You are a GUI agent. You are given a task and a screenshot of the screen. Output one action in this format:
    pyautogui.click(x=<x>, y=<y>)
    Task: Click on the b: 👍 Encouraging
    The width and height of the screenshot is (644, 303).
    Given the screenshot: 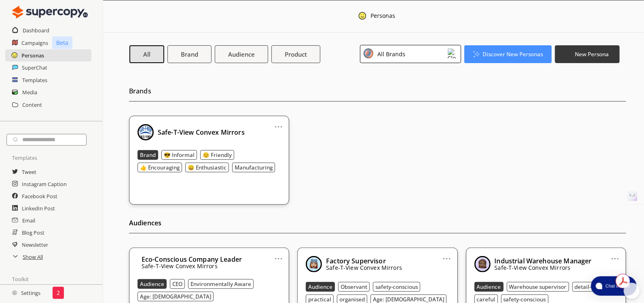 What is the action you would take?
    pyautogui.click(x=160, y=168)
    